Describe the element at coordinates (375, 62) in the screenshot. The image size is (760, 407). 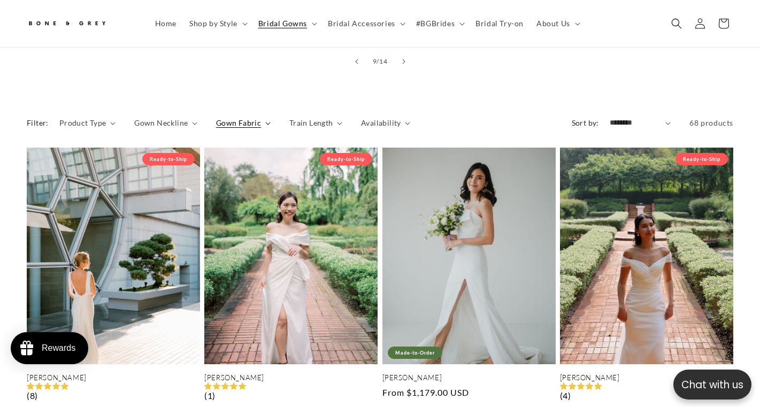
I see `span: 9` at that location.